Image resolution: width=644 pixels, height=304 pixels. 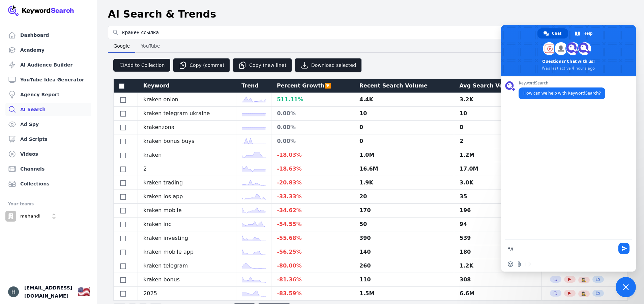 What do you see at coordinates (519, 264) in the screenshot?
I see `span: Send a file` at bounding box center [519, 264].